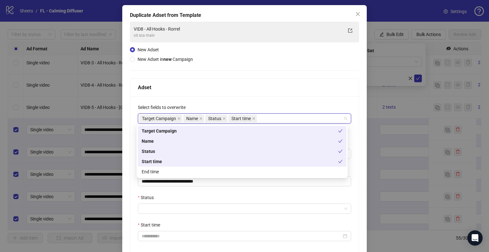 The height and width of the screenshot is (252, 489). Describe the element at coordinates (164, 107) in the screenshot. I see `label: Select fields to overwrite` at that location.